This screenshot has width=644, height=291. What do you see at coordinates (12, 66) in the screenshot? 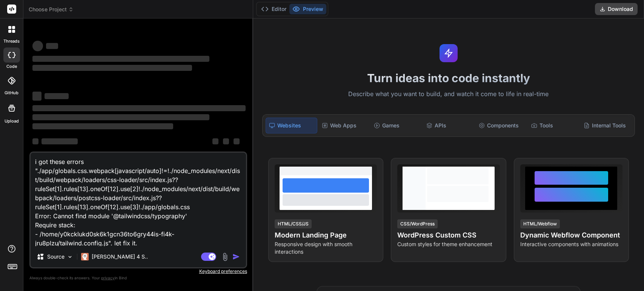
I see `label: code` at bounding box center [12, 66].